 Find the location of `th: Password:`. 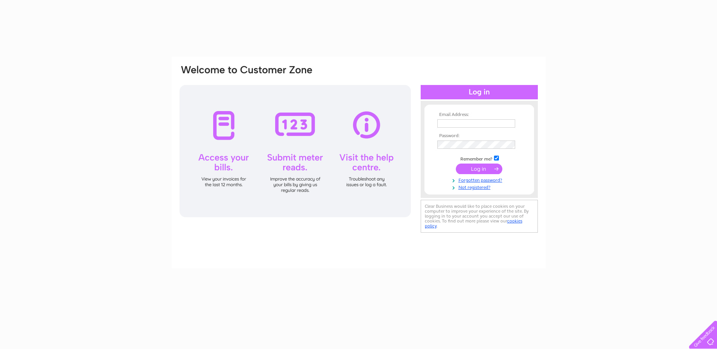

th: Password: is located at coordinates (479, 136).